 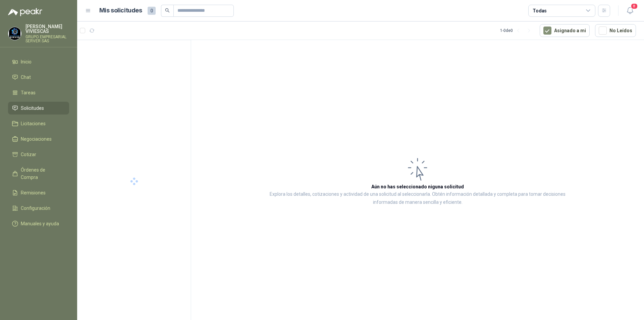 I want to click on span: Inicio, so click(x=26, y=62).